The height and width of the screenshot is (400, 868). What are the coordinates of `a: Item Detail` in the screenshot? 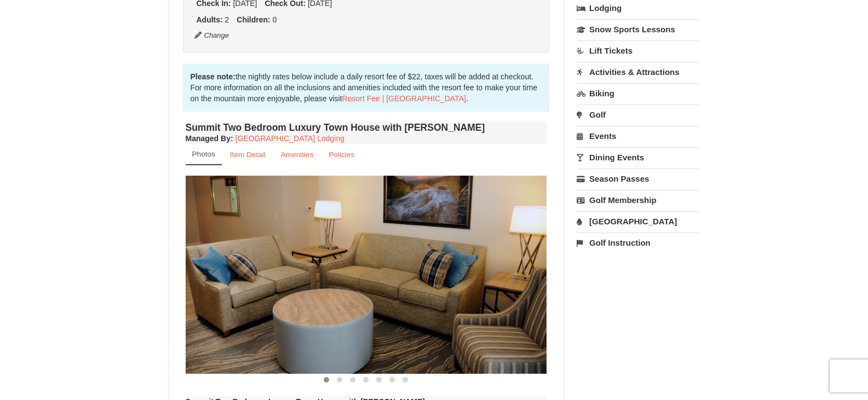 It's located at (248, 154).